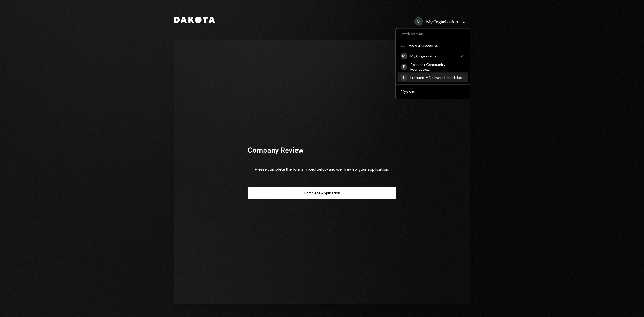 This screenshot has height=317, width=644. I want to click on div: Polkadot Community Foundatio..., so click(437, 67).